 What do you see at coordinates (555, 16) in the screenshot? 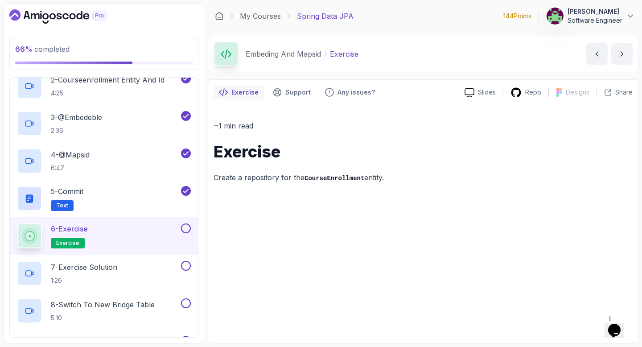
I see `img: user profile image` at bounding box center [555, 16].